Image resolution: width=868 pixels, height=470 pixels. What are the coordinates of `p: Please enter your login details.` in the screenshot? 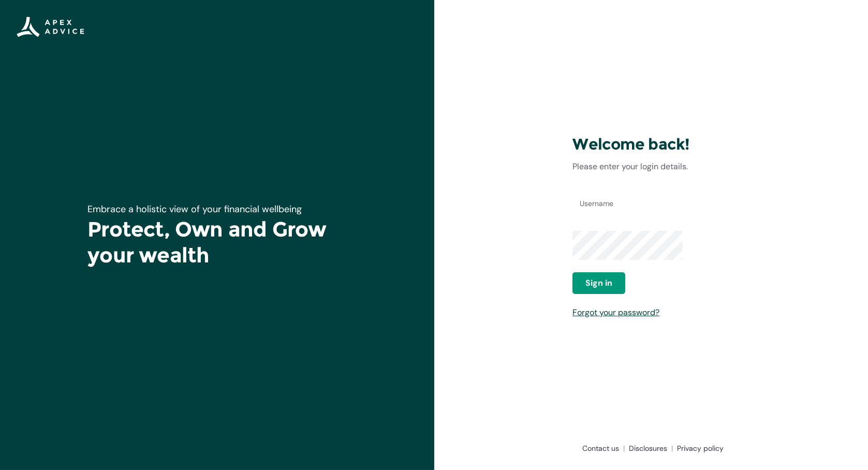 It's located at (650, 167).